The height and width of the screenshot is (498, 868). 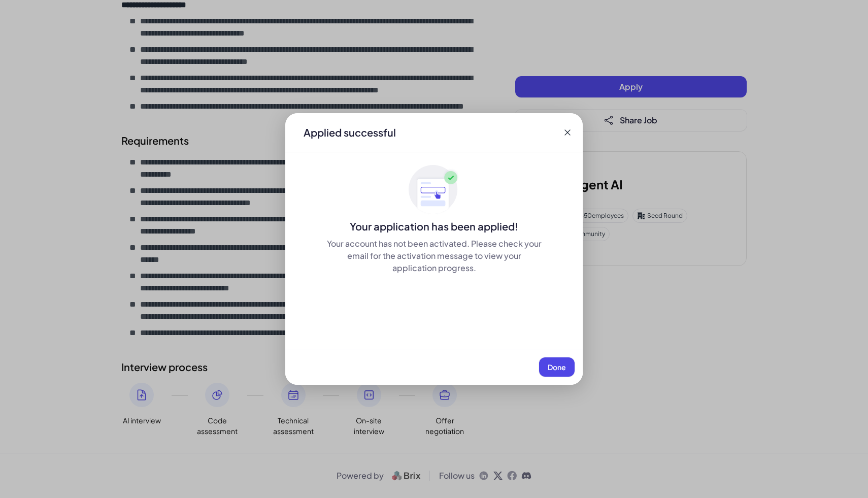 What do you see at coordinates (434, 190) in the screenshot?
I see `img: ApplyedMaskGroup3.svg` at bounding box center [434, 190].